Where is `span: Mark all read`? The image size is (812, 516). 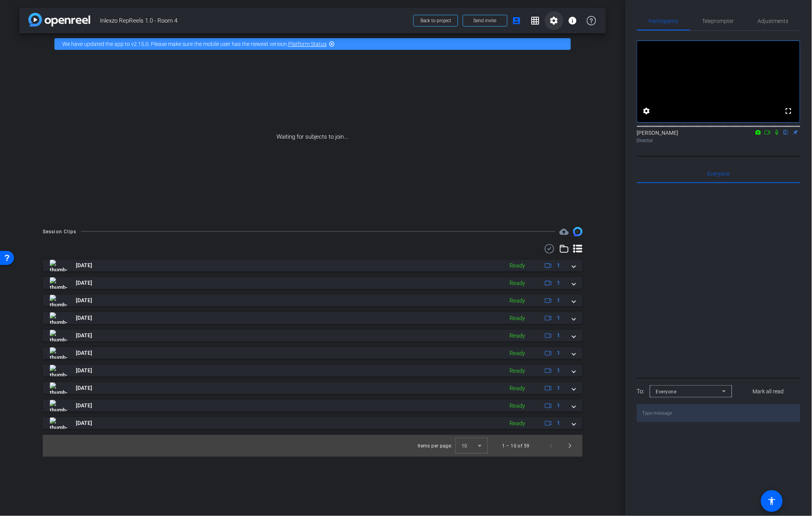 span: Mark all read is located at coordinates (769, 391).